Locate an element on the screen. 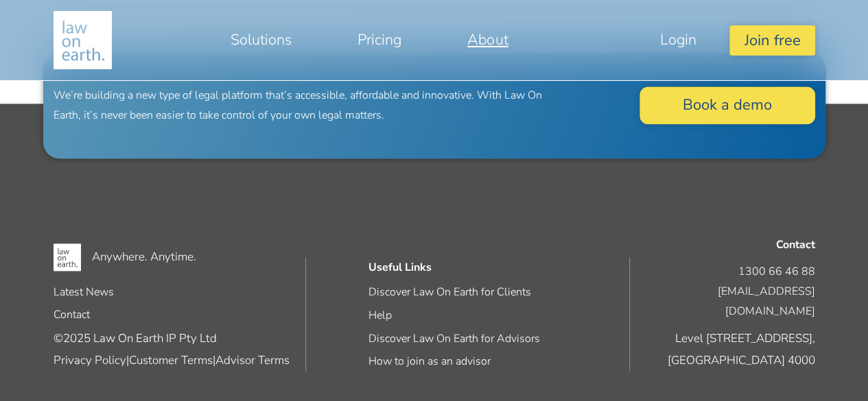  h5: Useful Links is located at coordinates (467, 267).